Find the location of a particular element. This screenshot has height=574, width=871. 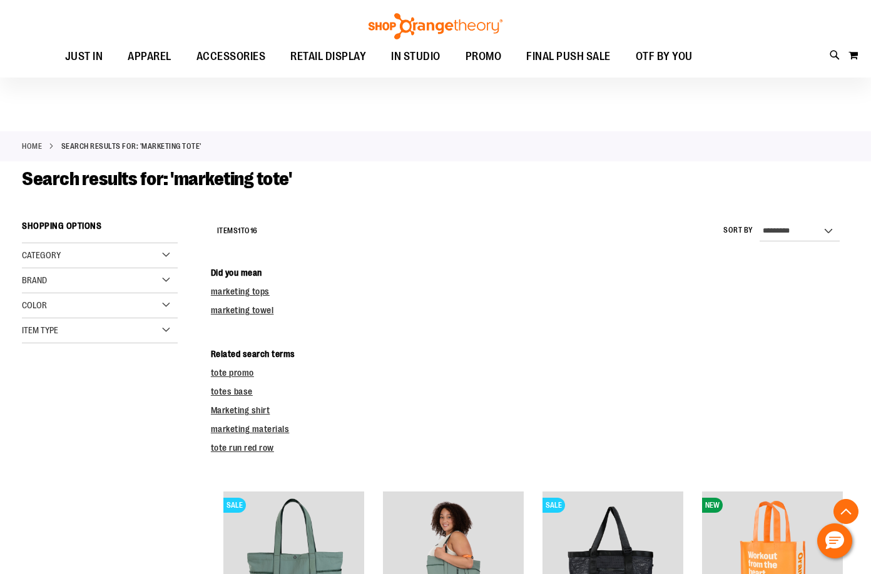

a: APPAREL is located at coordinates (149, 57).